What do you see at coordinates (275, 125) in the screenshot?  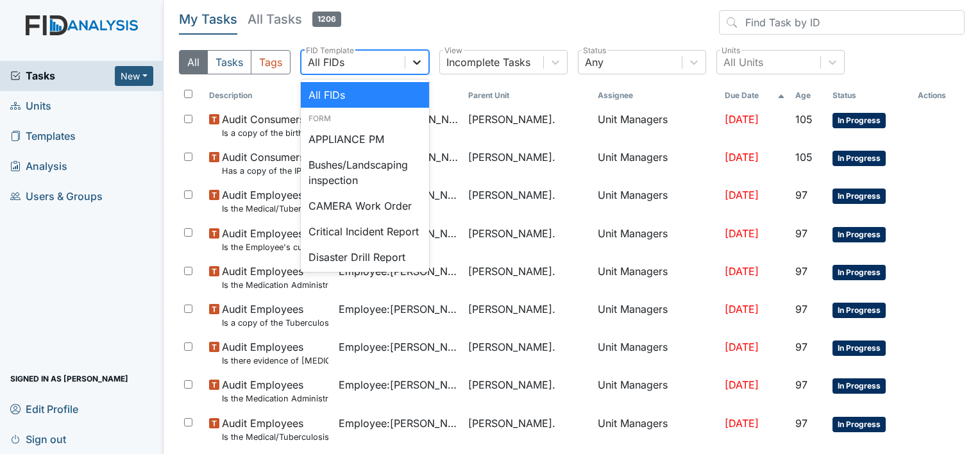 I see `span: Audit Consumers Charts Is a copy of the birth certificate found in the file?` at bounding box center [275, 125].